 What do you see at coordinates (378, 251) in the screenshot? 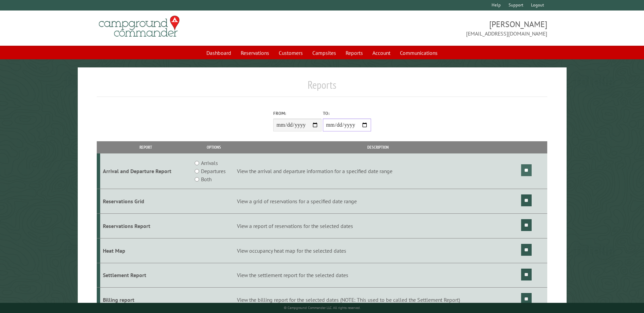
I see `td: View occupancy heat map for the selected dates` at bounding box center [378, 251].